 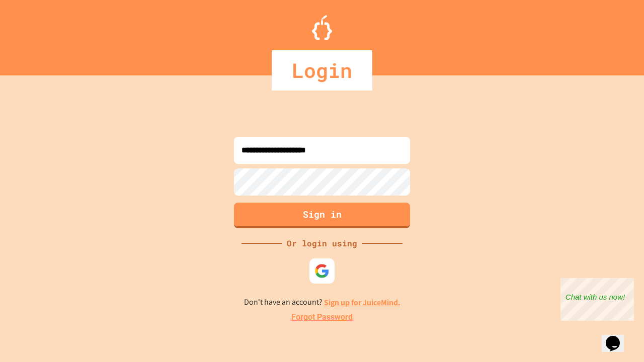 What do you see at coordinates (322, 215) in the screenshot?
I see `button: Sign in` at bounding box center [322, 215].